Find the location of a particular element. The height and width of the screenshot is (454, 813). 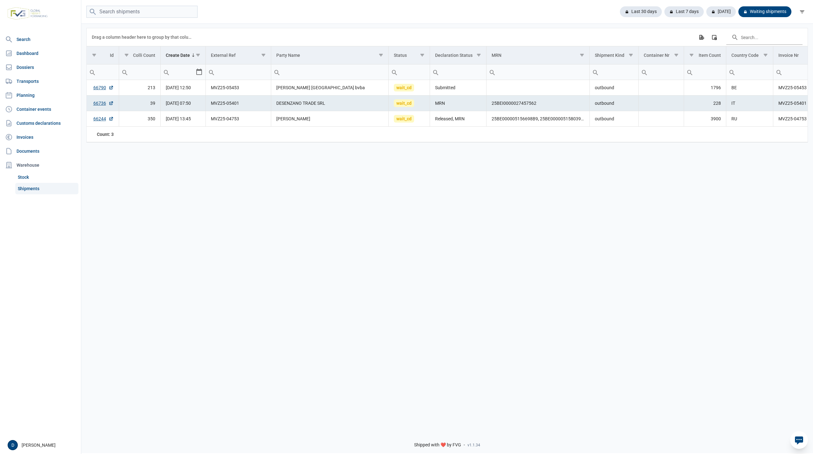

span: Shipped with ❤️ by FVG is located at coordinates (437, 445).